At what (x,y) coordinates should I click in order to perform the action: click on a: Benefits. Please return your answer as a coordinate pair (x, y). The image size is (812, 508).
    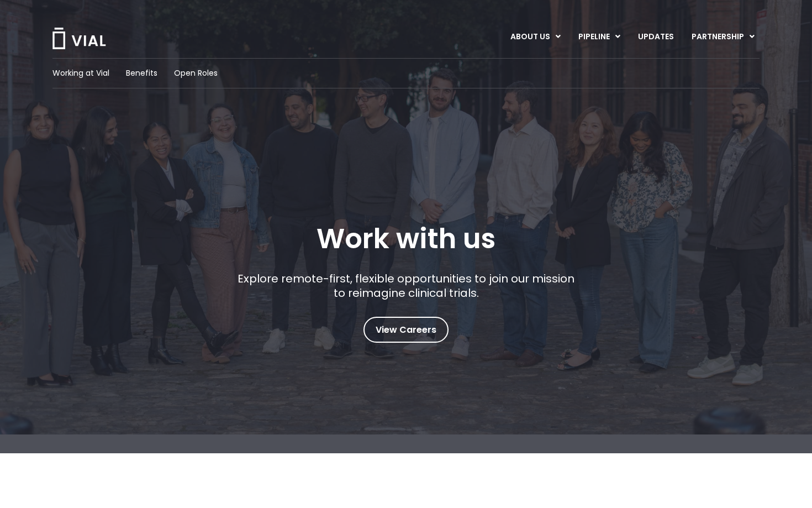
    Looking at the image, I should click on (142, 73).